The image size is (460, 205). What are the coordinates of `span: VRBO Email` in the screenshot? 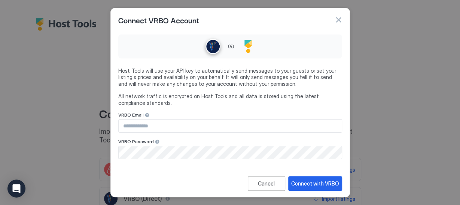 It's located at (131, 114).